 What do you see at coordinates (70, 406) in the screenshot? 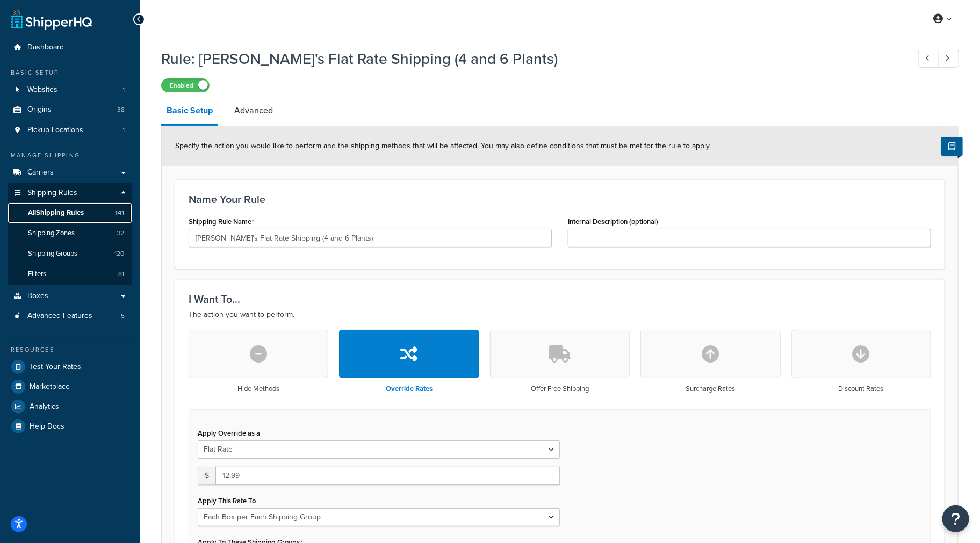
I see `li: Analytics` at bounding box center [70, 406].